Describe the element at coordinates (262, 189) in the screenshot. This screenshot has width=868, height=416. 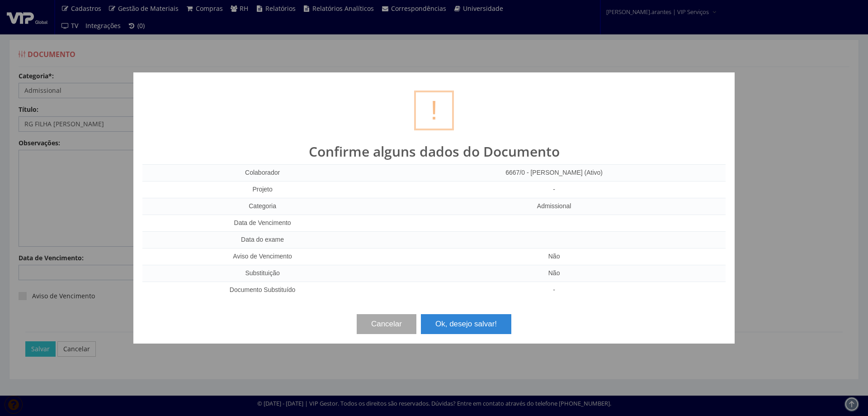
I see `td: Projeto` at that location.